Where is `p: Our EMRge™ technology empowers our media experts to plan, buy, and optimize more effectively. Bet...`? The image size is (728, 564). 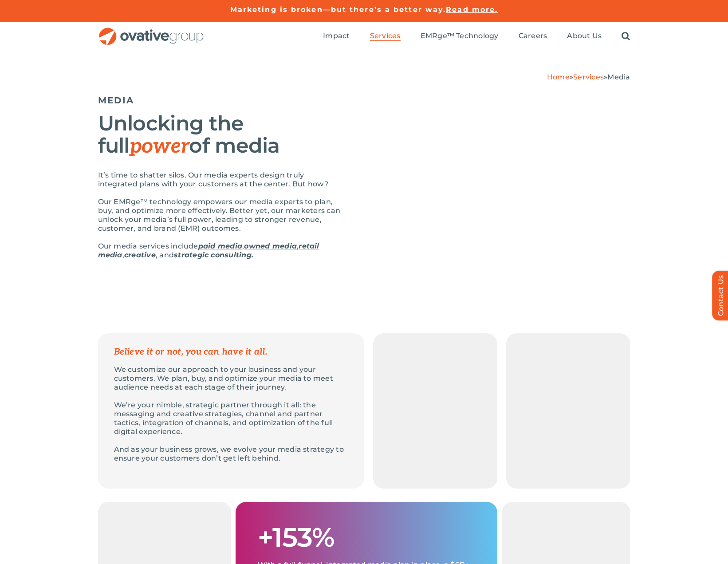 p: Our EMRge™ technology empowers our media experts to plan, buy, and optimize more effectively. Bet... is located at coordinates (220, 215).